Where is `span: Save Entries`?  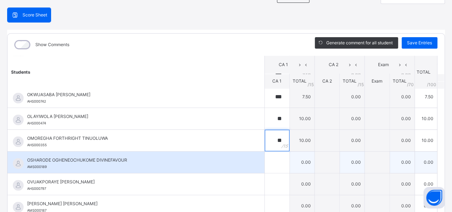 span: Save Entries is located at coordinates (420, 43).